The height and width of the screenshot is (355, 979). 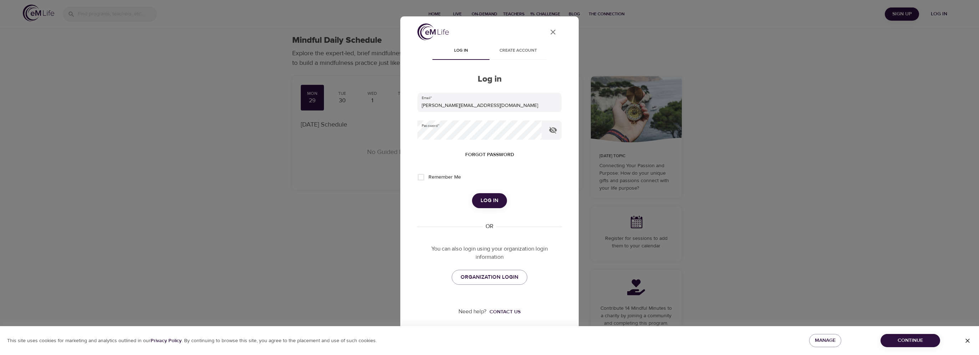 I want to click on div: disabled tabs example, so click(x=490, y=51).